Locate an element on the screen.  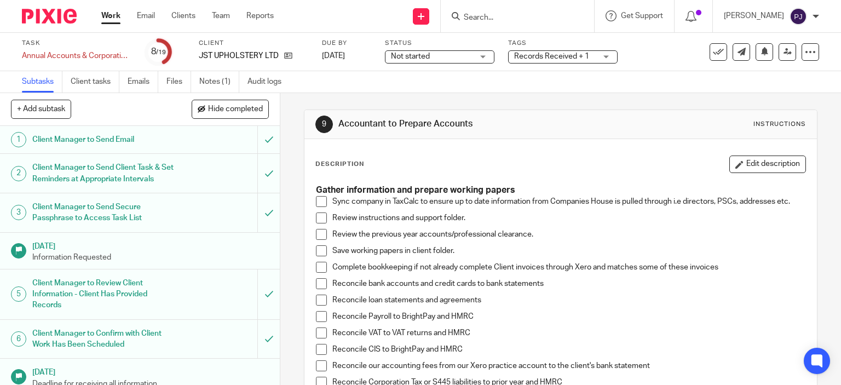
a: Reports is located at coordinates (260, 16).